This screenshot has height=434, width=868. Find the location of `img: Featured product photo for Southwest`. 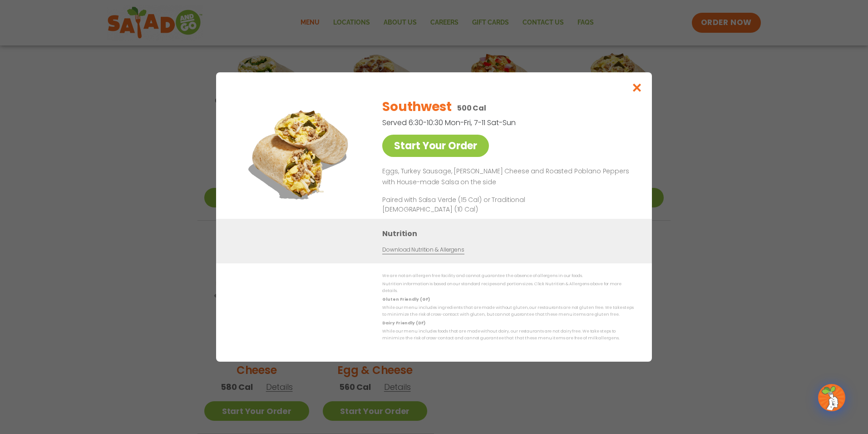

img: Featured product photo for Southwest is located at coordinates (300, 154).